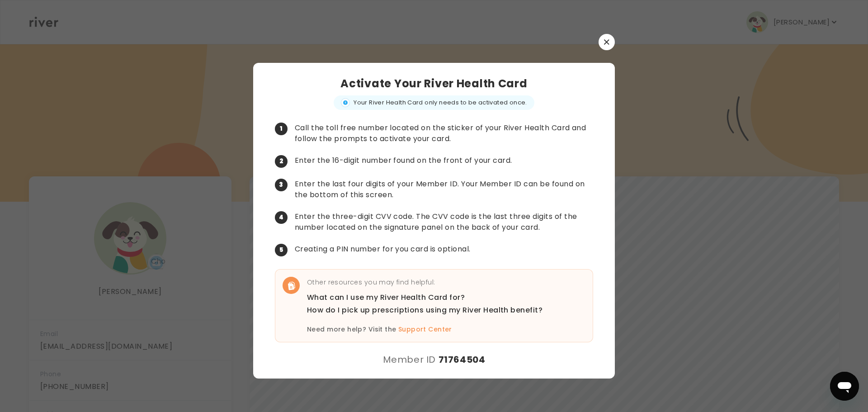  I want to click on span: 4, so click(281, 218).